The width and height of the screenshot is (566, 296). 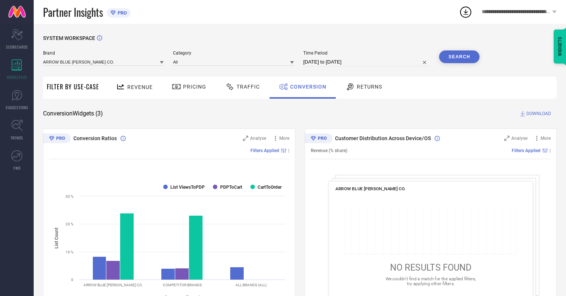 What do you see at coordinates (17, 47) in the screenshot?
I see `span: SCORECARDS` at bounding box center [17, 47].